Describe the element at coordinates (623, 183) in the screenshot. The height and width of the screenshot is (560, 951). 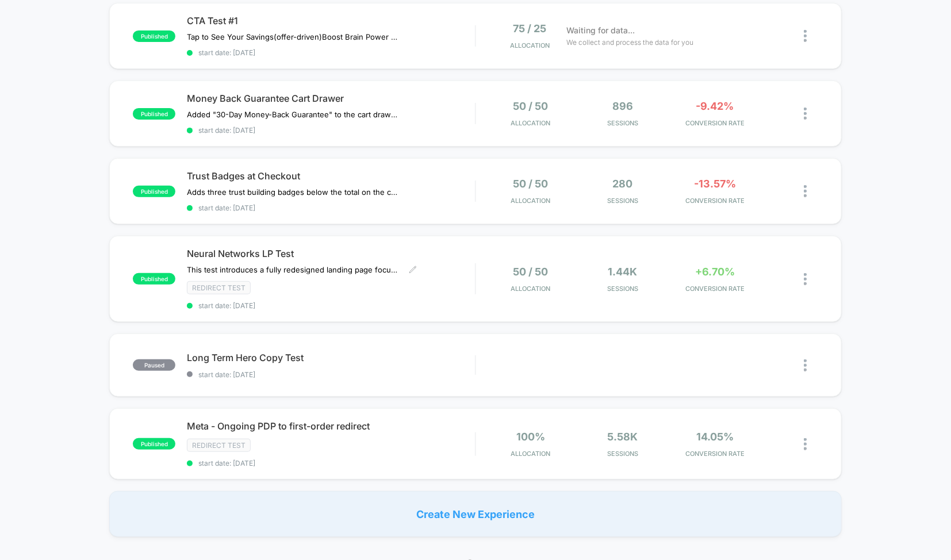
I see `span: 280` at that location.